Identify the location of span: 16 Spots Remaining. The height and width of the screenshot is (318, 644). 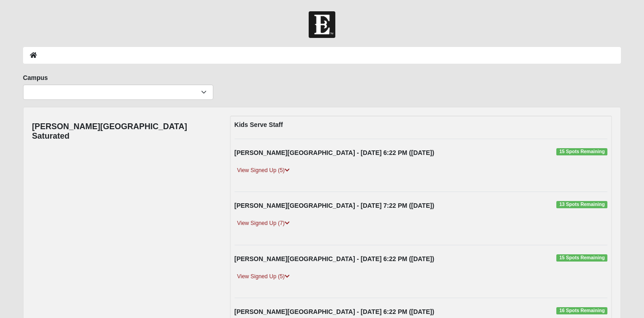
(582, 311).